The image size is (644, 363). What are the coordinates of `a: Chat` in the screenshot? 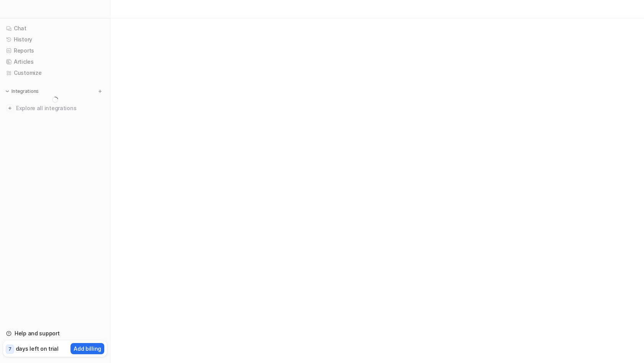 It's located at (54, 29).